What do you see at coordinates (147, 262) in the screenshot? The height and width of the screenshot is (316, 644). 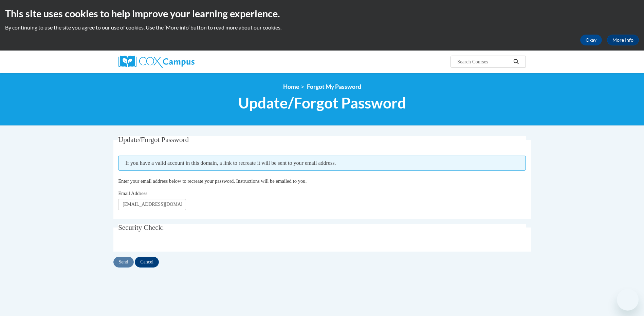 I see `input: Cancel` at bounding box center [147, 262].